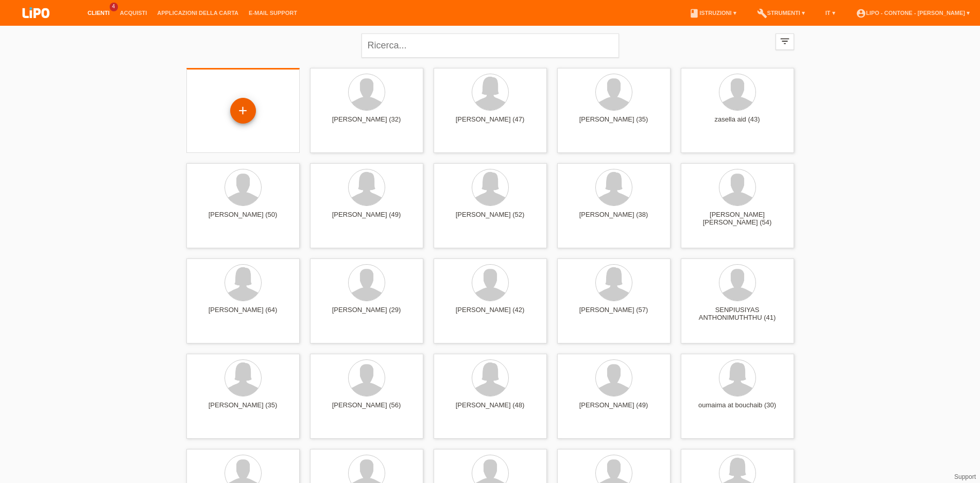 This screenshot has height=483, width=980. Describe the element at coordinates (738, 123) in the screenshot. I see `div: zasella aid (43)` at that location.